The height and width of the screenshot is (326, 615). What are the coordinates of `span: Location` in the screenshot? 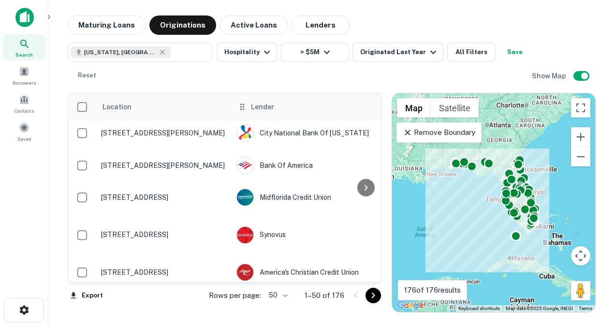 It's located at (123, 107).